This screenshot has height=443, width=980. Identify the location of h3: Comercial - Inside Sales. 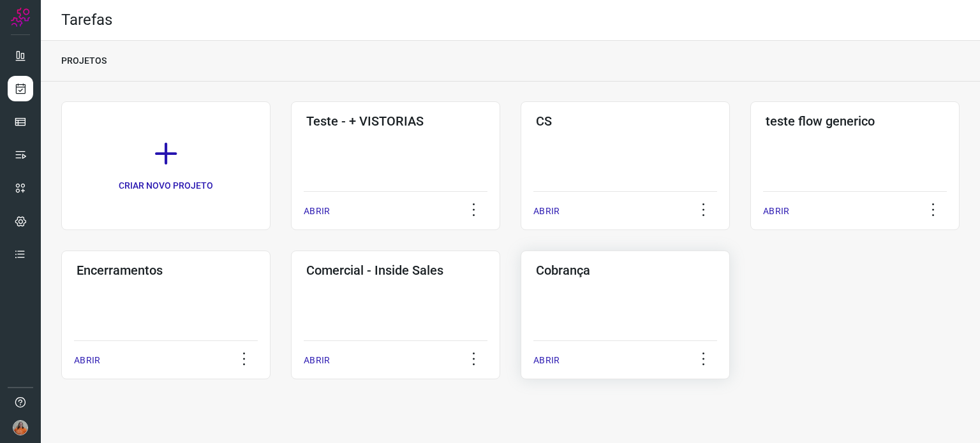
(395, 271).